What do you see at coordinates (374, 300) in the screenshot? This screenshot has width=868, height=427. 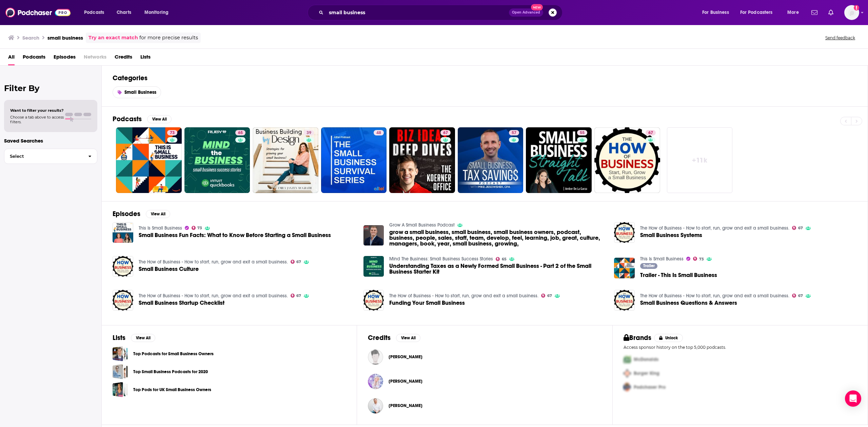 I see `img: Funding Your Small Business` at bounding box center [374, 300].